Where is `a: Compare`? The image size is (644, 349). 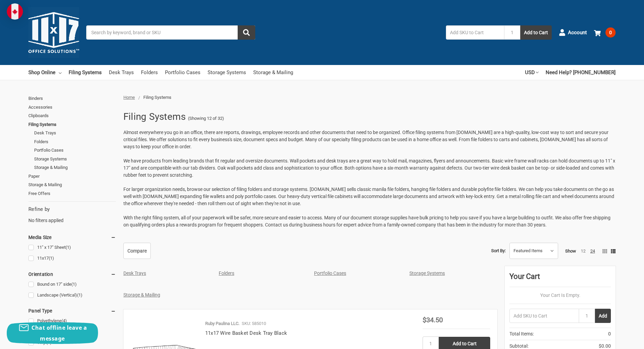 a: Compare is located at coordinates (137, 250).